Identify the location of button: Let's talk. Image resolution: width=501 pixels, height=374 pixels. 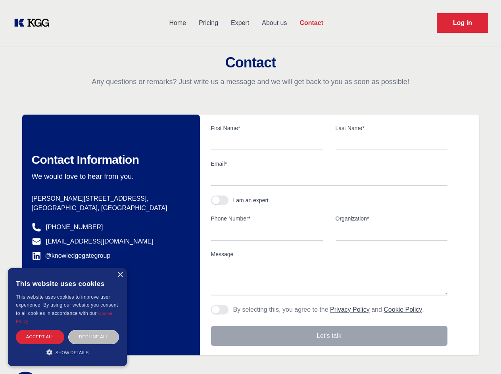
(329, 336).